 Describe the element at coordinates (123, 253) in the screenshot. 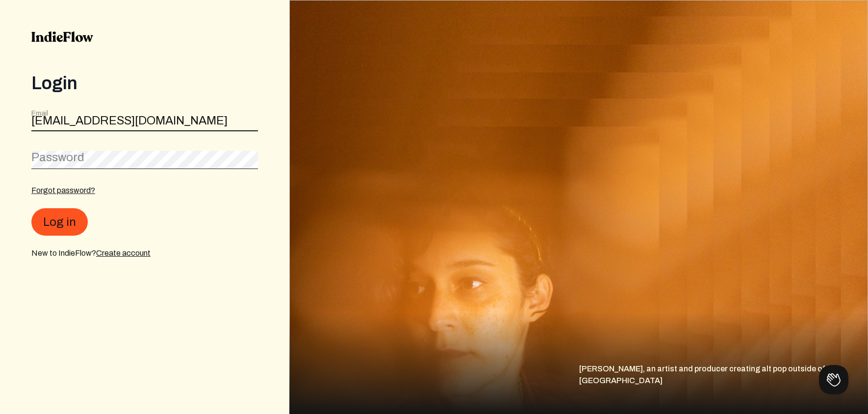

I see `a: Create account` at that location.